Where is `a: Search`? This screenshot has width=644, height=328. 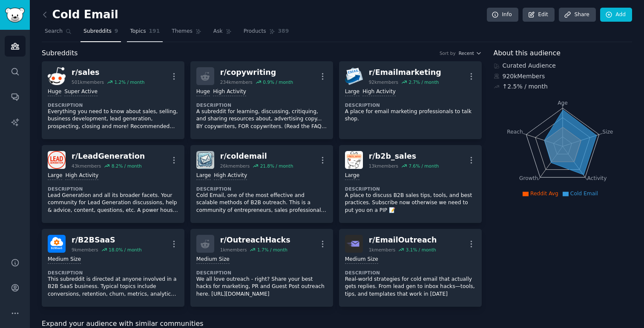
a: Search is located at coordinates (58, 33).